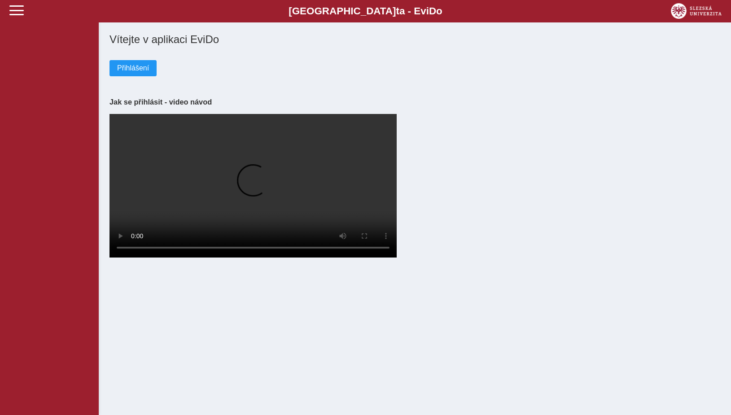 This screenshot has width=731, height=415. Describe the element at coordinates (696, 11) in the screenshot. I see `img: logo_web_su.png` at that location.